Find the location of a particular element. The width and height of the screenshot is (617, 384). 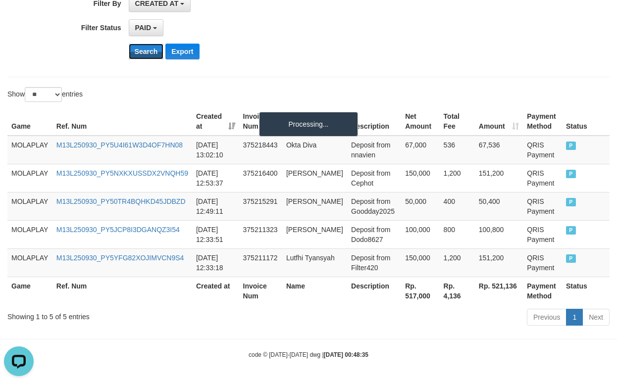

td: Deposit from Cephot is located at coordinates (374, 178).